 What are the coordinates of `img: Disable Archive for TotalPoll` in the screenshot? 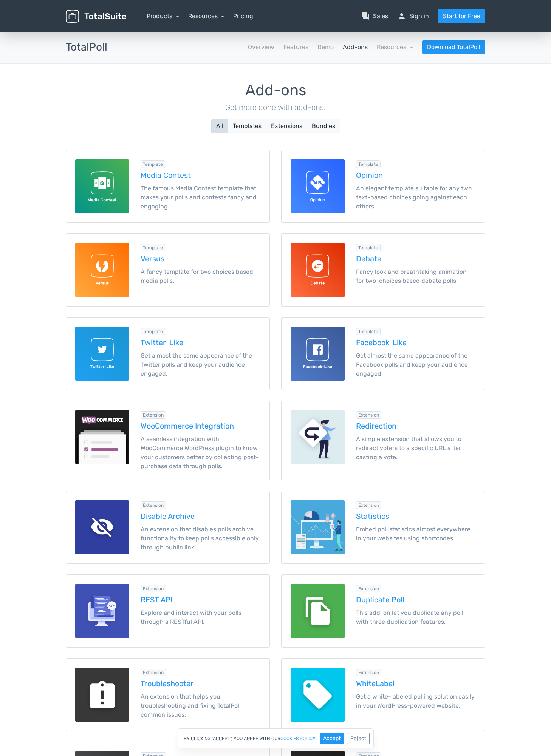 It's located at (102, 527).